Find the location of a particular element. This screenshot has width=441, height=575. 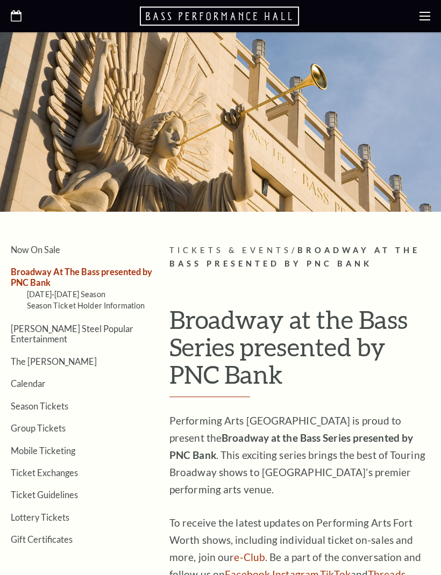

a: Gift Certificates is located at coordinates (41, 539).